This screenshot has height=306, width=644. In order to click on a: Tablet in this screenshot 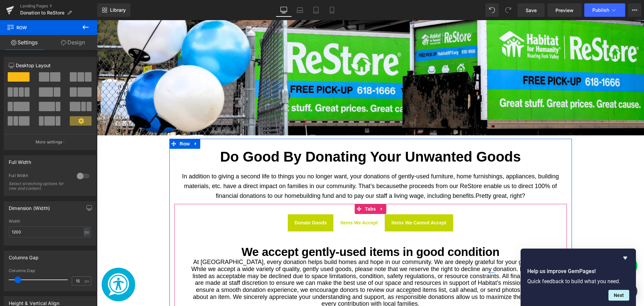, I will do `click(316, 10)`.